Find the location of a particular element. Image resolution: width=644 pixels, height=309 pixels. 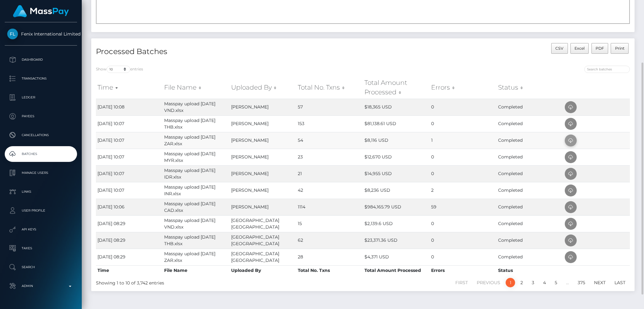

p: Batches is located at coordinates (41, 154).